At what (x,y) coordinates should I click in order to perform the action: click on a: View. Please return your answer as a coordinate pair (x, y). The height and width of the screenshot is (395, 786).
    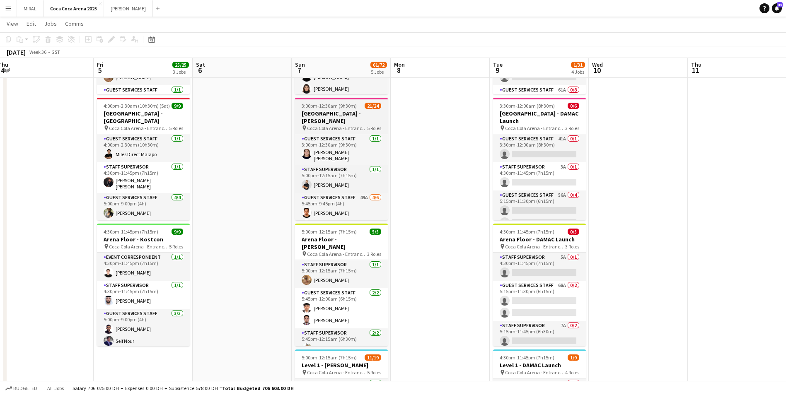
    Looking at the image, I should click on (12, 24).